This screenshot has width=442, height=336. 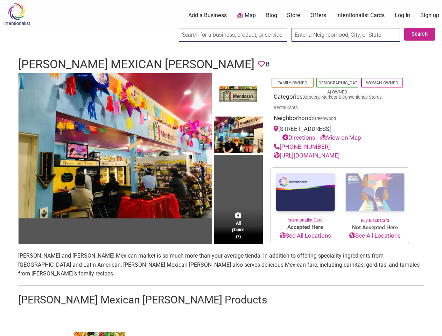 I want to click on div: Neighborhood:, so click(x=340, y=119).